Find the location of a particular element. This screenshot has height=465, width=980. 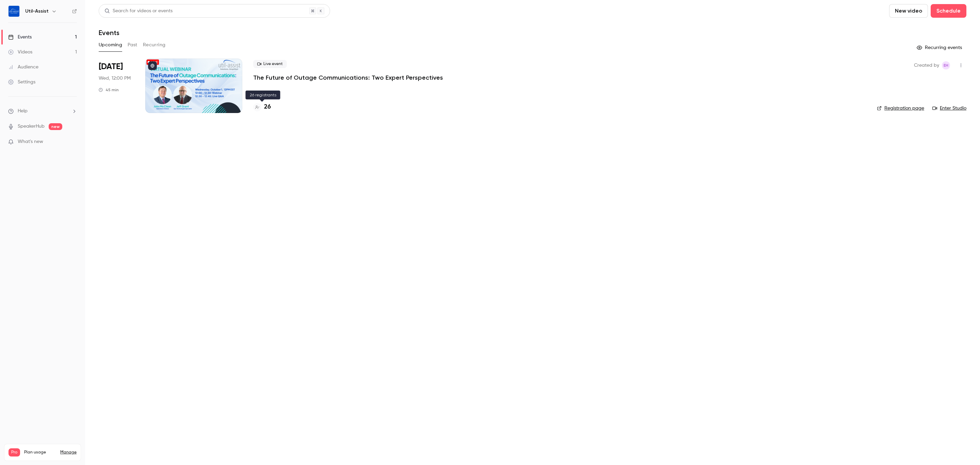

div: Audience is located at coordinates (23, 67).